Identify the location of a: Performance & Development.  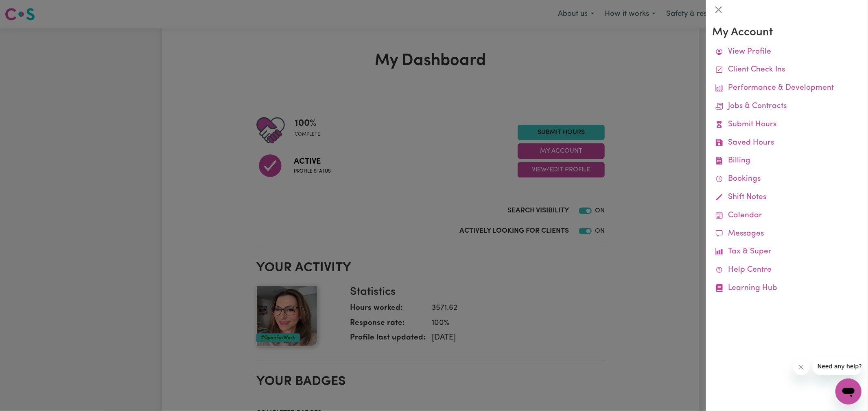
(786, 88).